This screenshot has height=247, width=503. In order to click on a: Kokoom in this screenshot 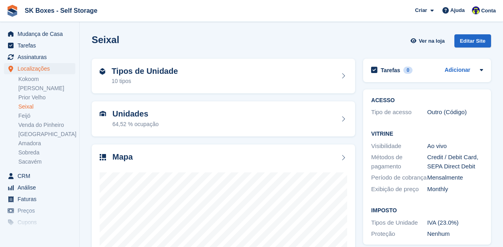, I will do `click(47, 79)`.